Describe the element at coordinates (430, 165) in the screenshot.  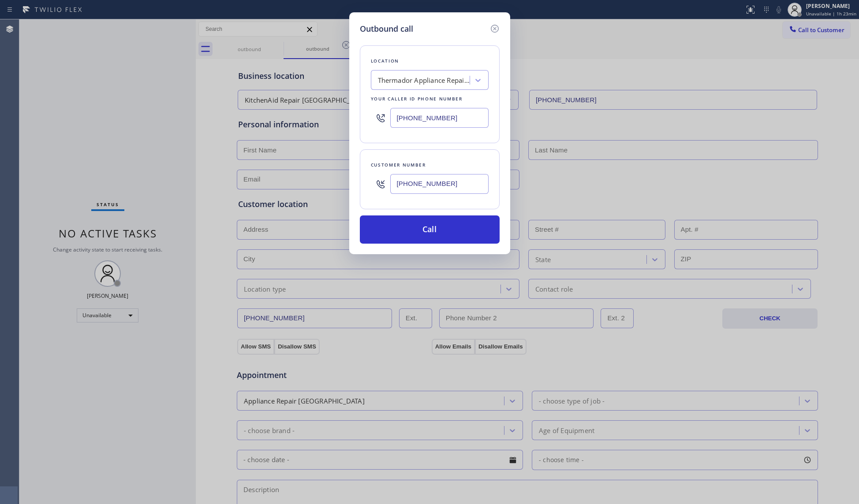
I see `div: Customer number` at that location.